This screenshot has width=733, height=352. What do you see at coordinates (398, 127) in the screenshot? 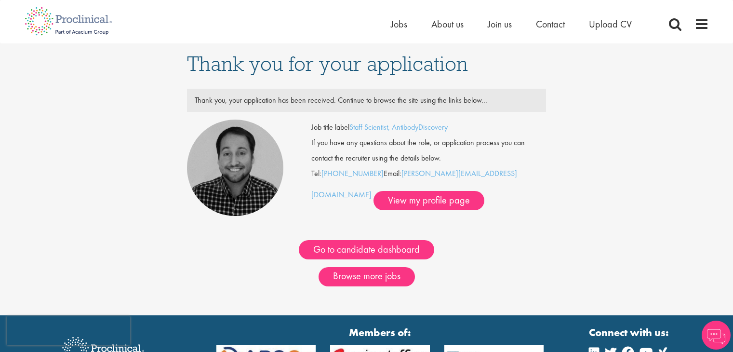
I see `a: Staff Scientist, AntibodyDiscovery` at bounding box center [398, 127].